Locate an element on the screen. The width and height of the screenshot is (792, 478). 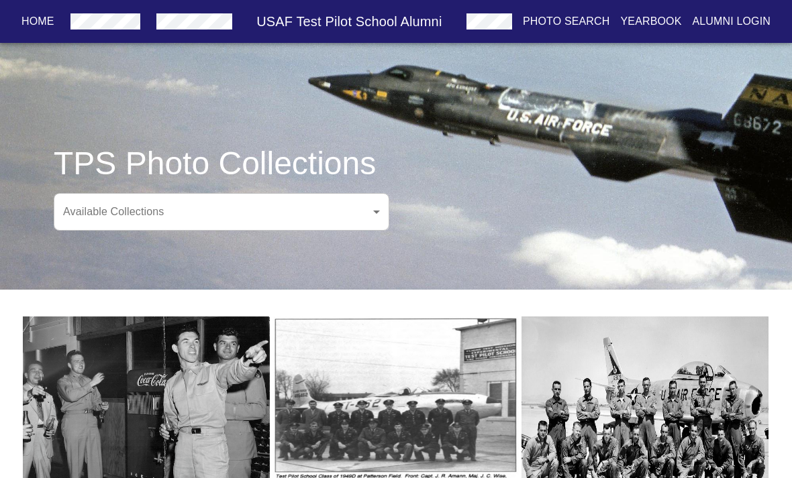
button: Photo Search is located at coordinates (566, 21).